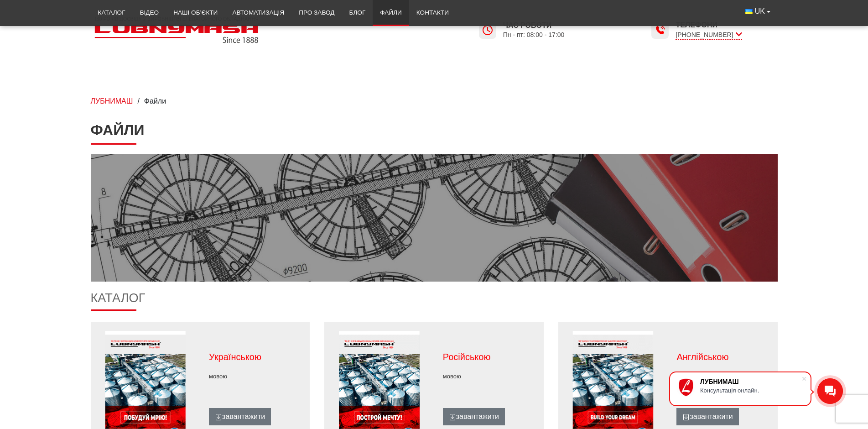  I want to click on a: Каталог, so click(112, 12).